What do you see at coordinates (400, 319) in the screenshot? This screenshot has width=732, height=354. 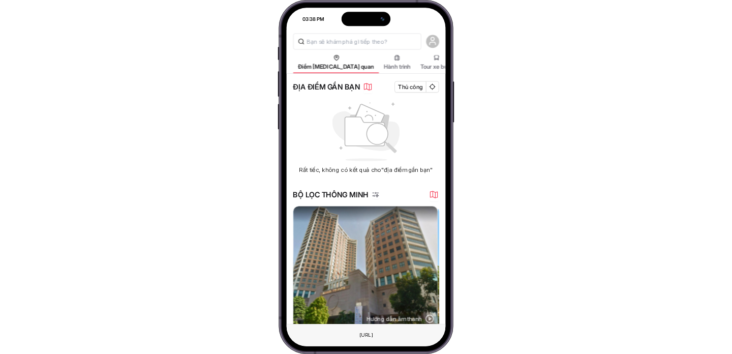 I see `button: Hướng dẫn âm thanh` at bounding box center [400, 319].